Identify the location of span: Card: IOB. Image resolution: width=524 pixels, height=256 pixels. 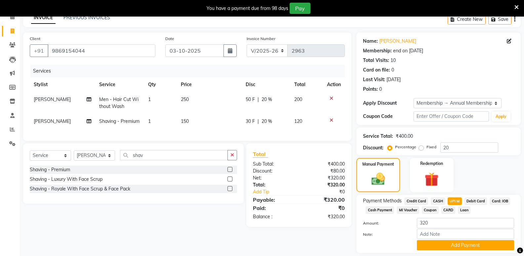
(500, 201).